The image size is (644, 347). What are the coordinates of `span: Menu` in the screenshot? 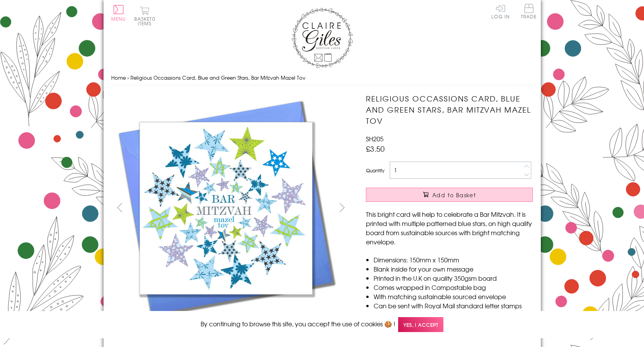 It's located at (119, 19).